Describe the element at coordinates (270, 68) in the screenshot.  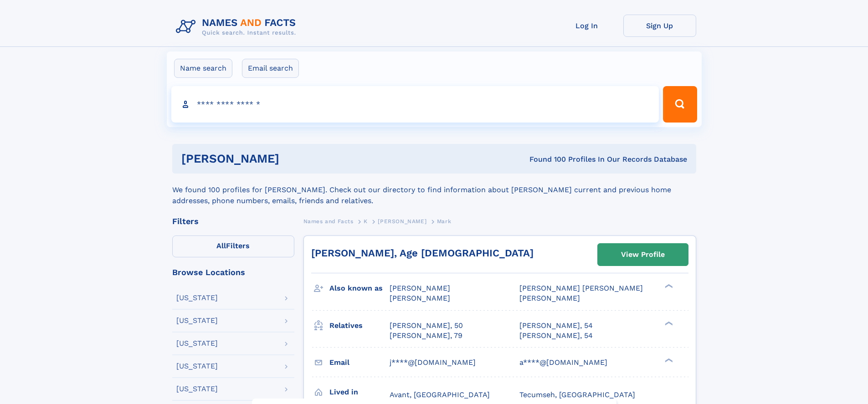
I see `label: Email search` at that location.